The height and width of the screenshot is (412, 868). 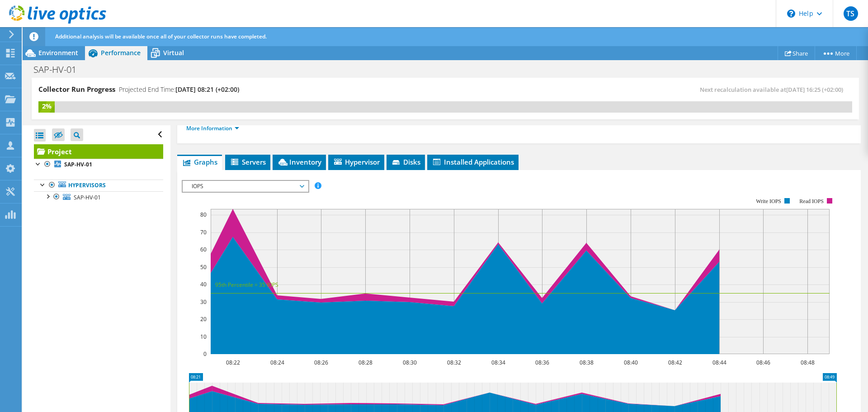 What do you see at coordinates (199, 162) in the screenshot?
I see `span: Graphs` at bounding box center [199, 162].